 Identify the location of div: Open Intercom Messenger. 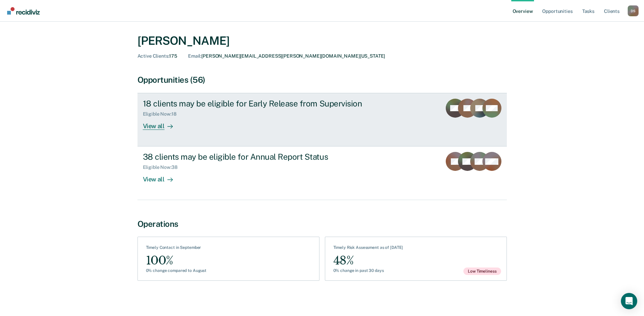
(629, 301).